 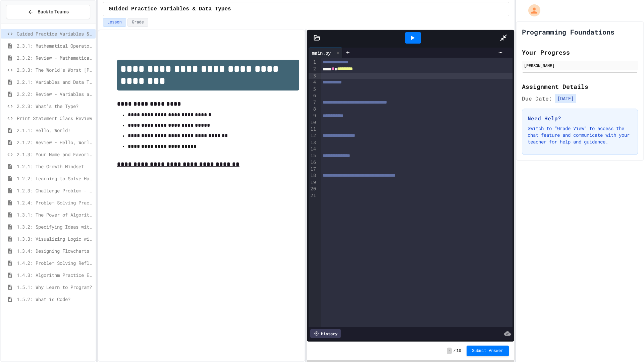 I want to click on div: History, so click(x=325, y=333).